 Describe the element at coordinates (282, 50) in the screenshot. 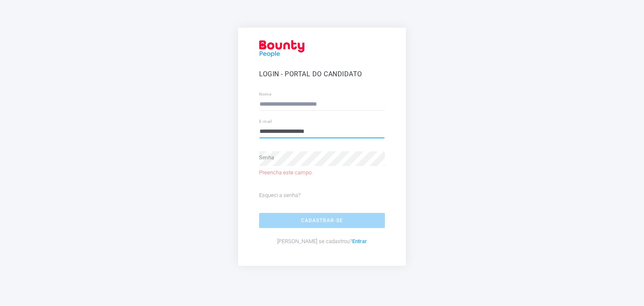

I see `img: Logo_Red.png` at that location.